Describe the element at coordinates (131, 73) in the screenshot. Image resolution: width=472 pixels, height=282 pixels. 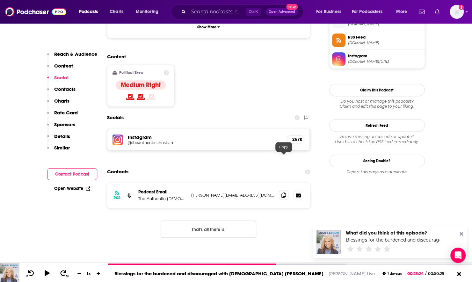
I see `h2: Political Skew` at that location.